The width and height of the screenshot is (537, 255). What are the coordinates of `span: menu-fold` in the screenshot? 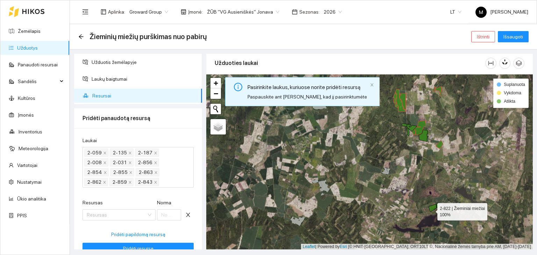 It's located at (85, 12).